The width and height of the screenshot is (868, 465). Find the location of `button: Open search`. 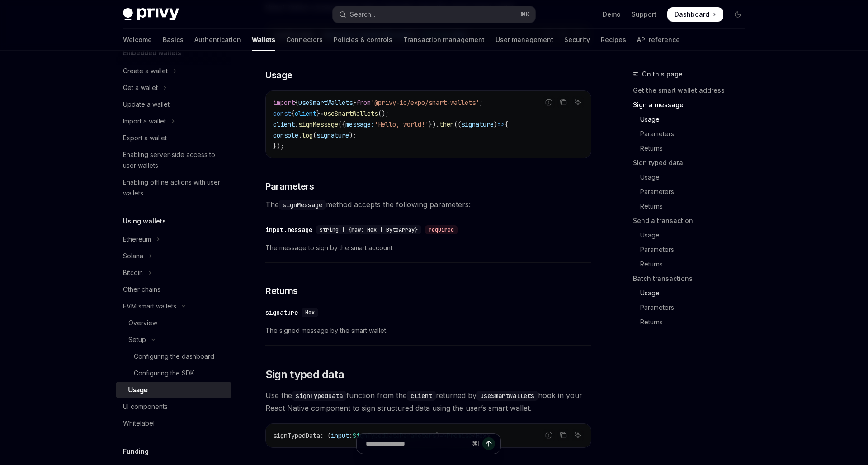

button: Open search is located at coordinates (434, 14).